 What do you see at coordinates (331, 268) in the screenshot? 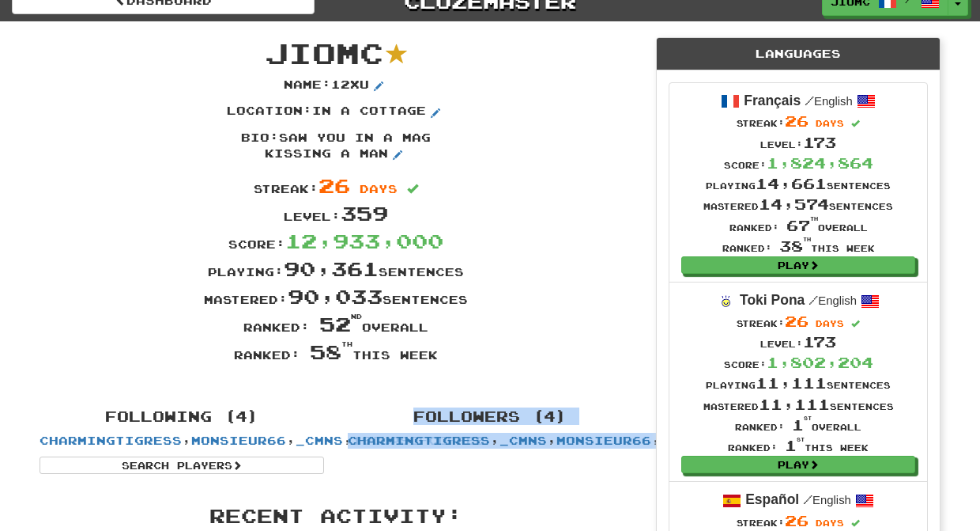
I see `span: 90,361` at bounding box center [331, 268].